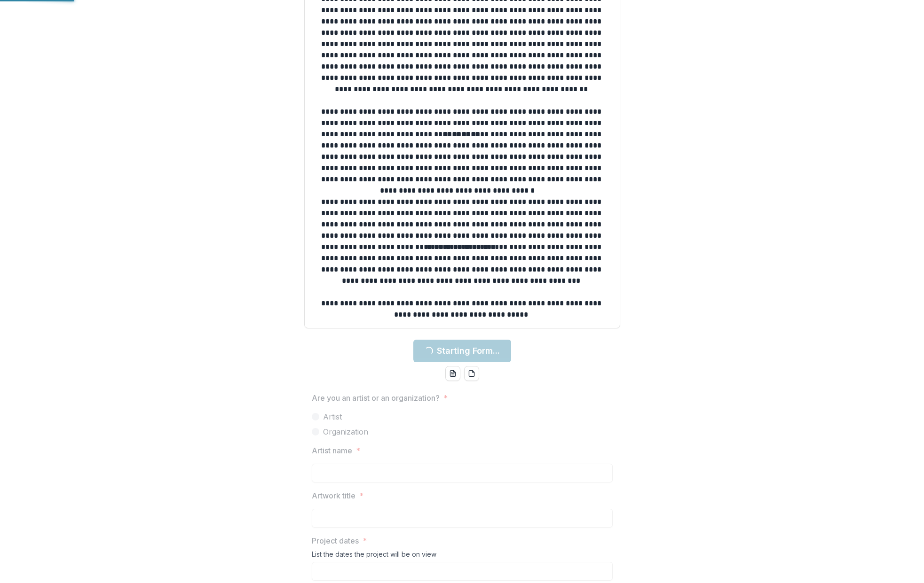  Describe the element at coordinates (375, 398) in the screenshot. I see `p: Are you an artist or an organization?` at that location.